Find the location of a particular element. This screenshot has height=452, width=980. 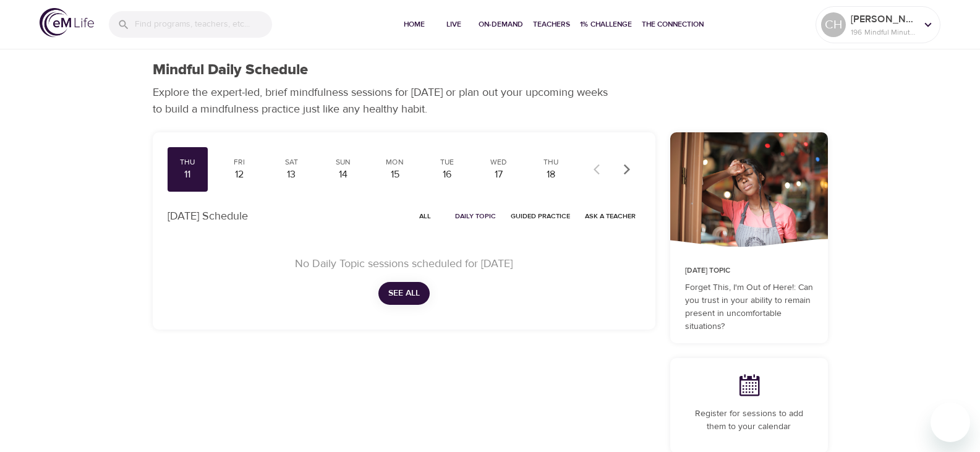

div: 11 is located at coordinates (188, 174).